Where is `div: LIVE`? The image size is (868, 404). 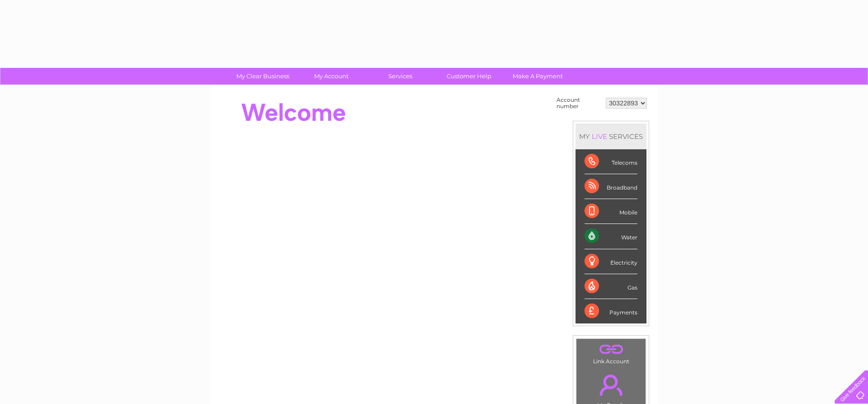
div: LIVE is located at coordinates (599, 136).